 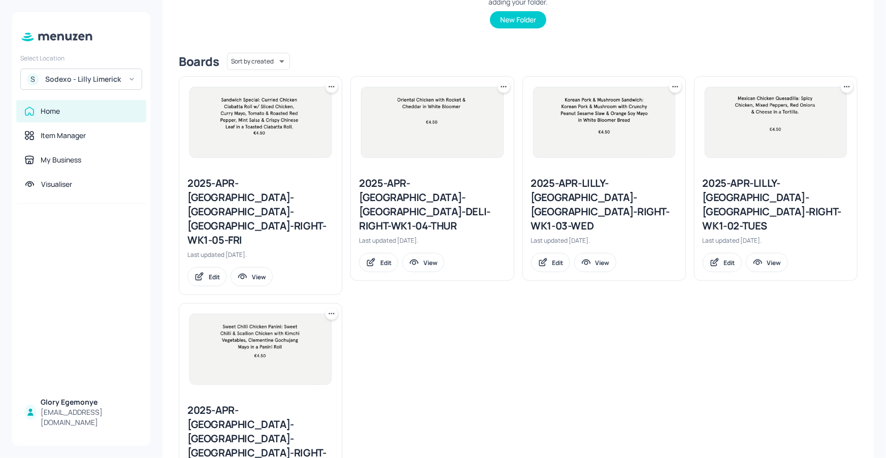 What do you see at coordinates (63, 136) in the screenshot?
I see `div: Item Manager` at bounding box center [63, 136].